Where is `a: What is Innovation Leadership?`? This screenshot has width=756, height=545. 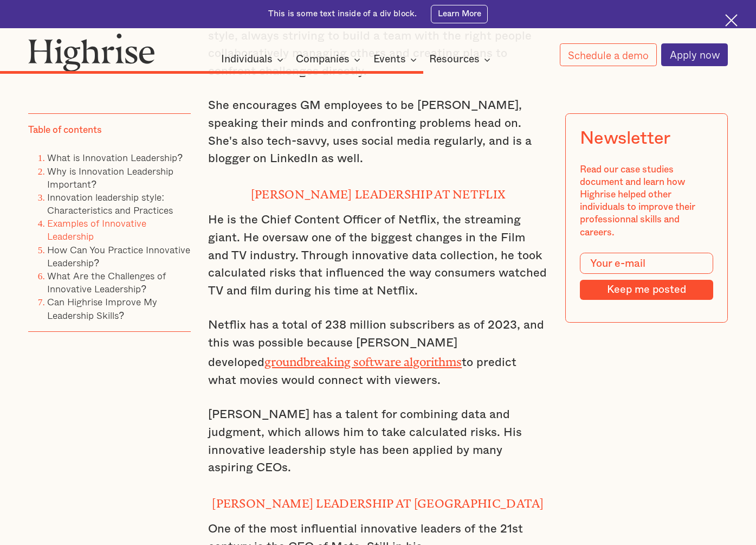
a: What is Innovation Leadership? is located at coordinates (115, 157).